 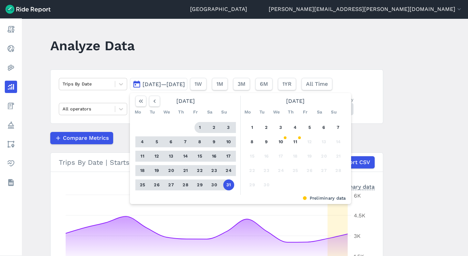 What do you see at coordinates (198, 84) in the screenshot?
I see `span: 1W` at bounding box center [198, 84].